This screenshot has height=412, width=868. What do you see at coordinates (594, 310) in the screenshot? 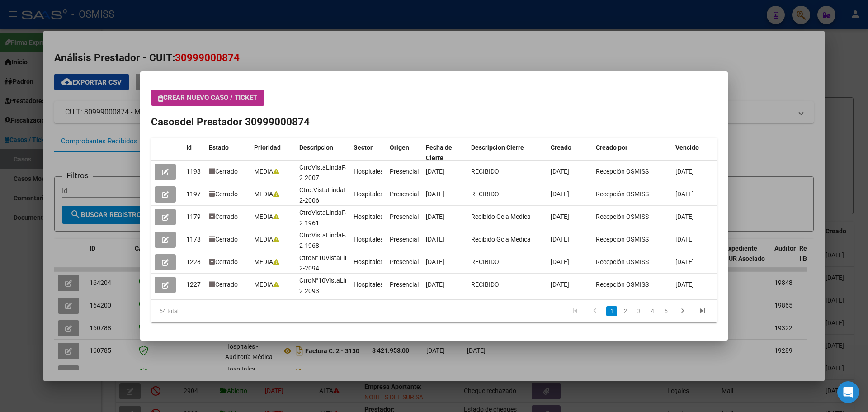
I see `a: go to previous page` at bounding box center [594, 310].